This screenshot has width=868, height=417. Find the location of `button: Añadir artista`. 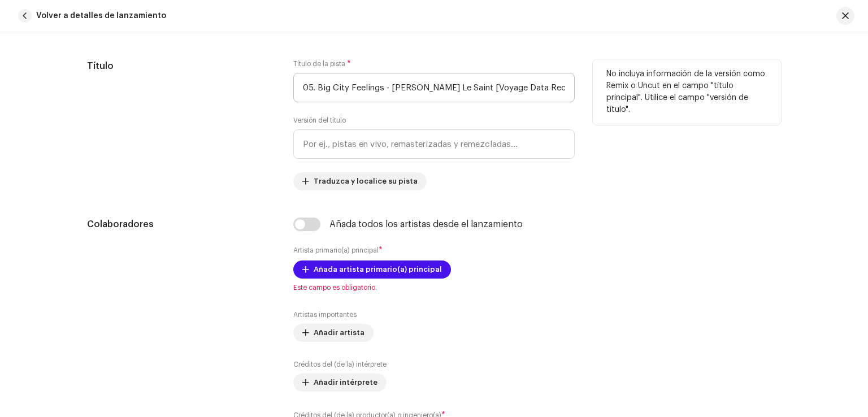

button: Añadir artista is located at coordinates (333, 333).